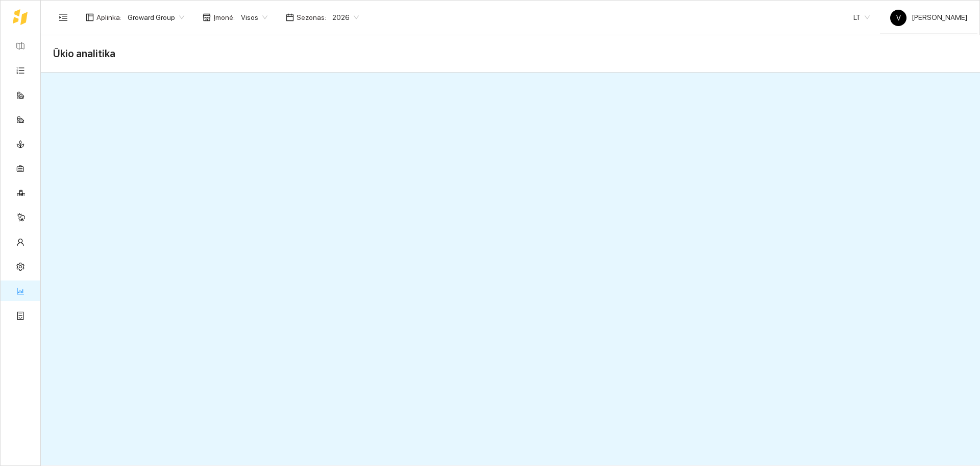 This screenshot has height=466, width=980. What do you see at coordinates (899, 18) in the screenshot?
I see `span: V` at bounding box center [899, 18].